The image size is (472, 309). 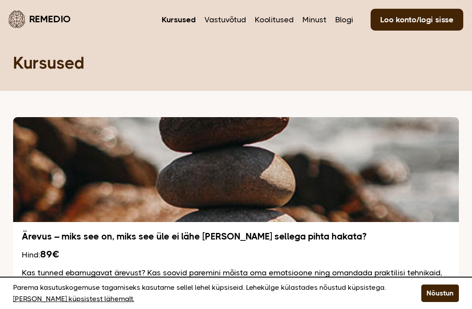 I want to click on b: 89€, so click(x=49, y=254).